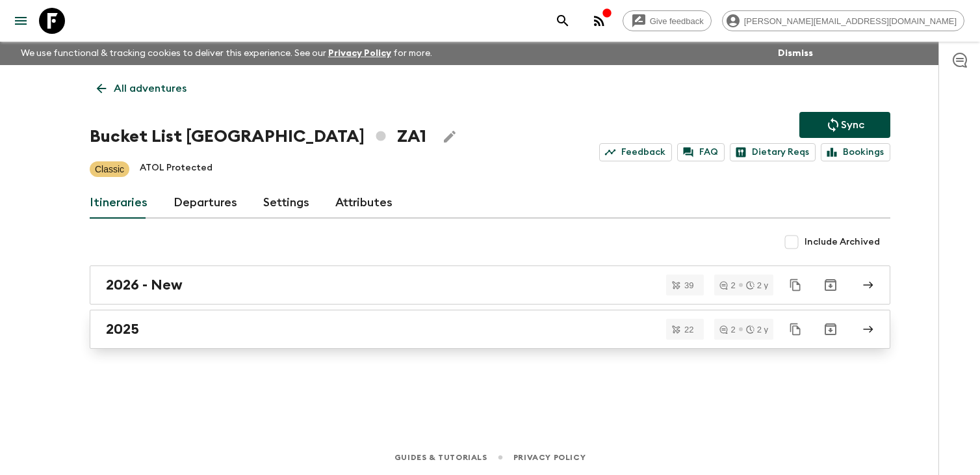  I want to click on a: Itineraries, so click(118, 203).